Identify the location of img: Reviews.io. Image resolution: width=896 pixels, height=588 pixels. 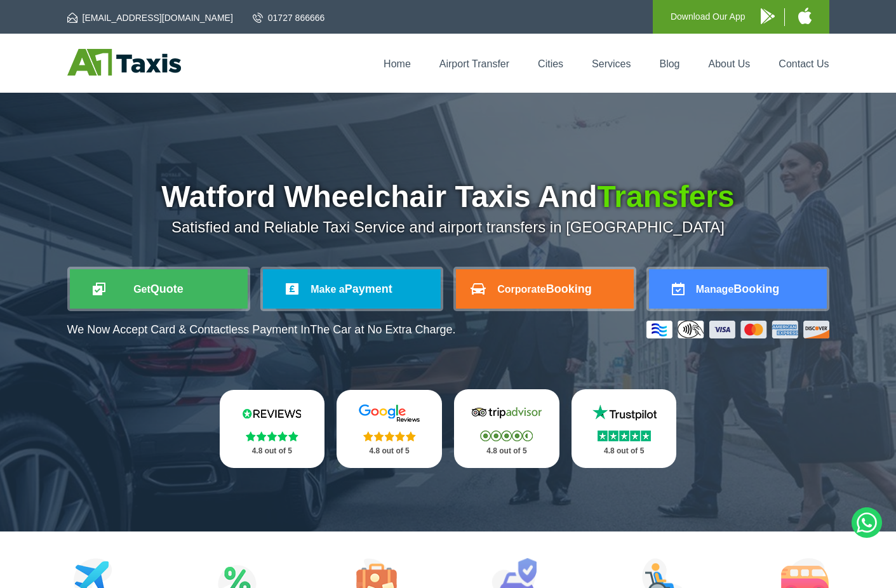
(272, 413).